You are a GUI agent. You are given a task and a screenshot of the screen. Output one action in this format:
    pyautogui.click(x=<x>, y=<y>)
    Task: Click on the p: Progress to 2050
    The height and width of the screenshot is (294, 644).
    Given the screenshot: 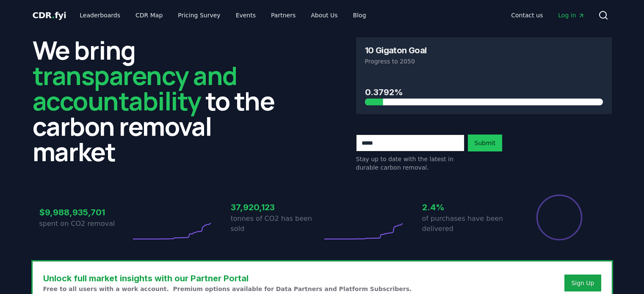 What is the action you would take?
    pyautogui.click(x=484, y=61)
    